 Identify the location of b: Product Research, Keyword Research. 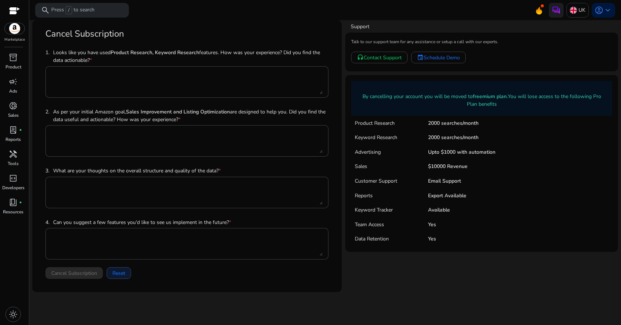
(155, 52).